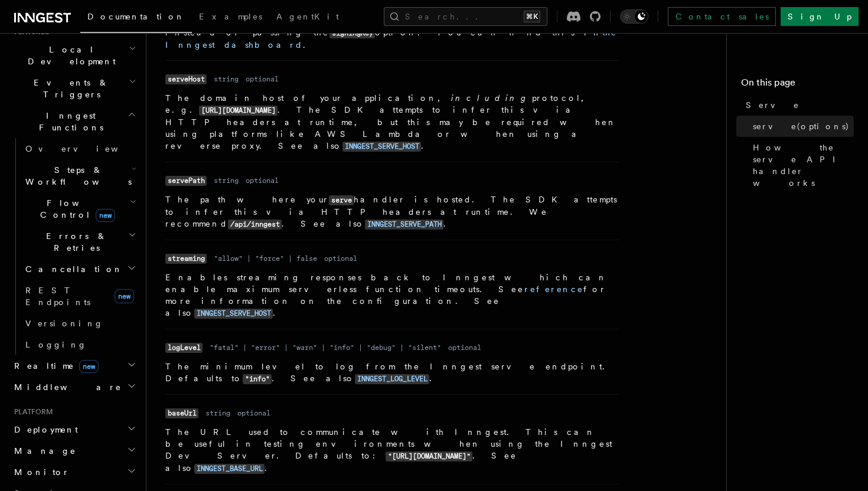 This screenshot has width=868, height=491. Describe the element at coordinates (71, 269) in the screenshot. I see `span: Cancellation` at that location.